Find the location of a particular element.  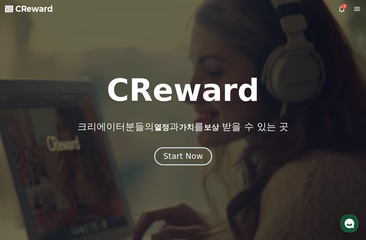

h1: CReward is located at coordinates (183, 91).